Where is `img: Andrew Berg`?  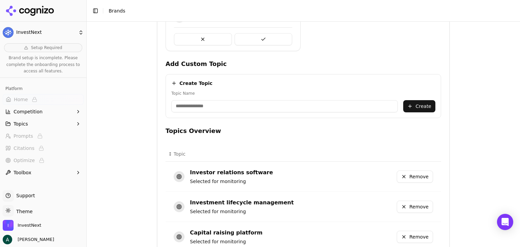
img: Andrew Berg is located at coordinates (7, 240).